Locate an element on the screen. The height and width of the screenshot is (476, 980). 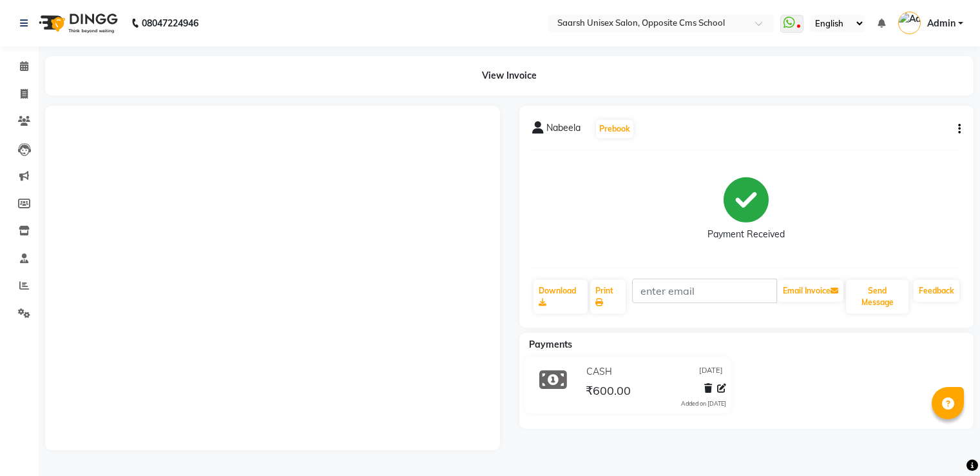
b: 08047224946 is located at coordinates (170, 23).